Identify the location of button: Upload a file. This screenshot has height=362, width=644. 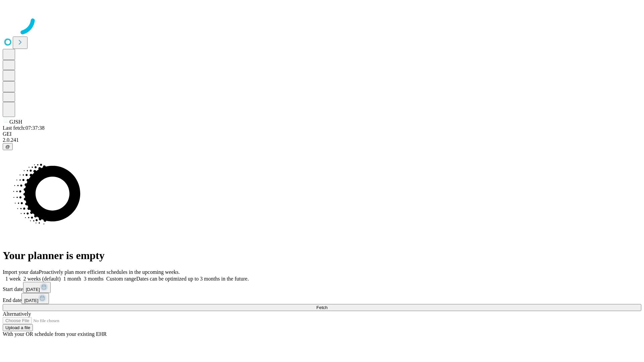
(18, 327).